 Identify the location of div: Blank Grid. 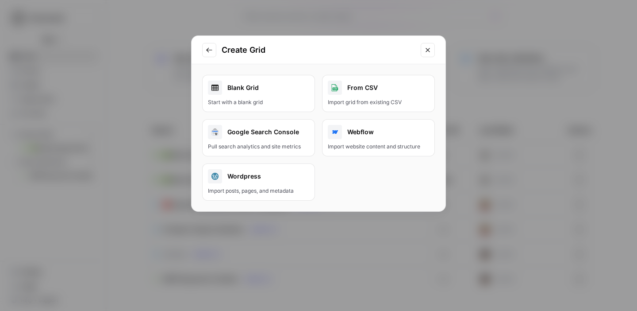
(258, 88).